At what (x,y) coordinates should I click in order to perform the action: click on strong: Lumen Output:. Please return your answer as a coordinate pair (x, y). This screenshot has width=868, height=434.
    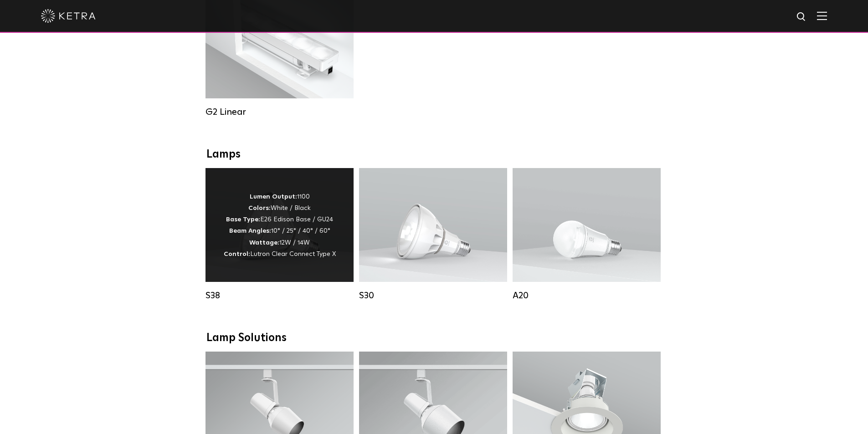
    Looking at the image, I should click on (273, 197).